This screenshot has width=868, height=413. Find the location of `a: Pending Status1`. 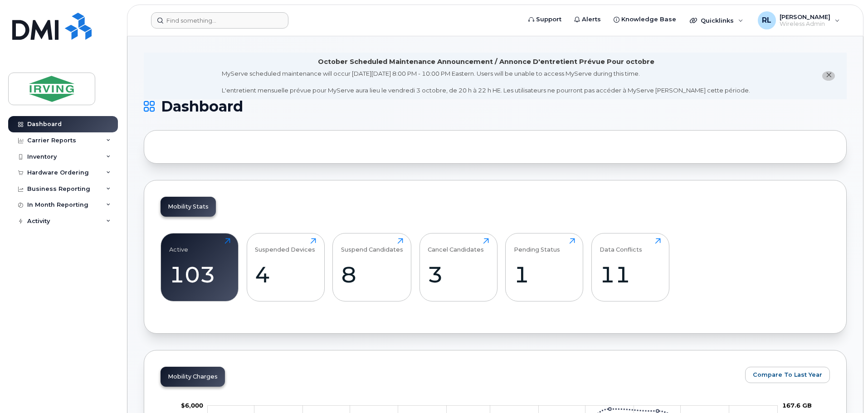

a: Pending Status1 is located at coordinates (544, 267).